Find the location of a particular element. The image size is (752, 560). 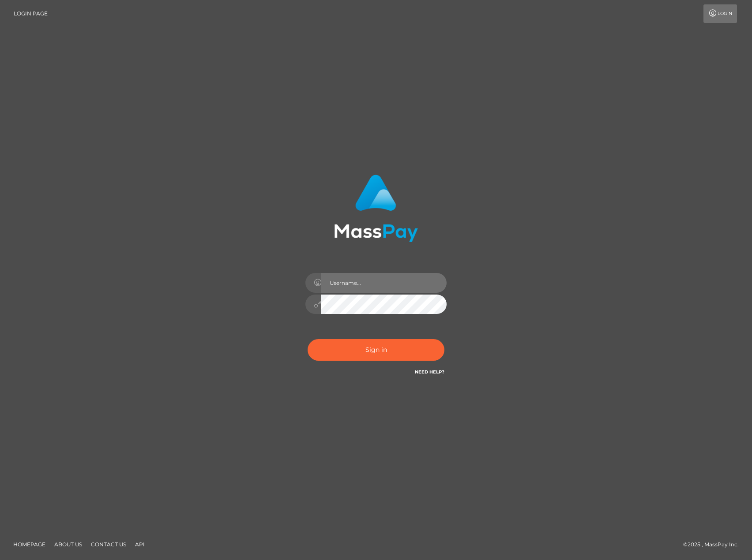

a: API is located at coordinates (140, 544).